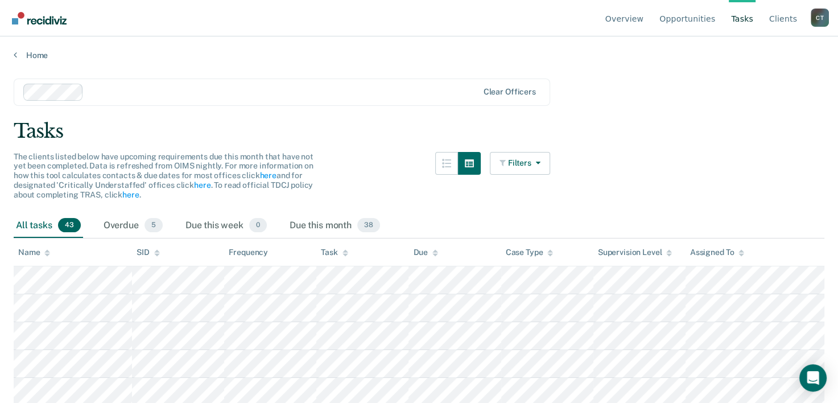  Describe the element at coordinates (418, 55) in the screenshot. I see `a: Home` at that location.